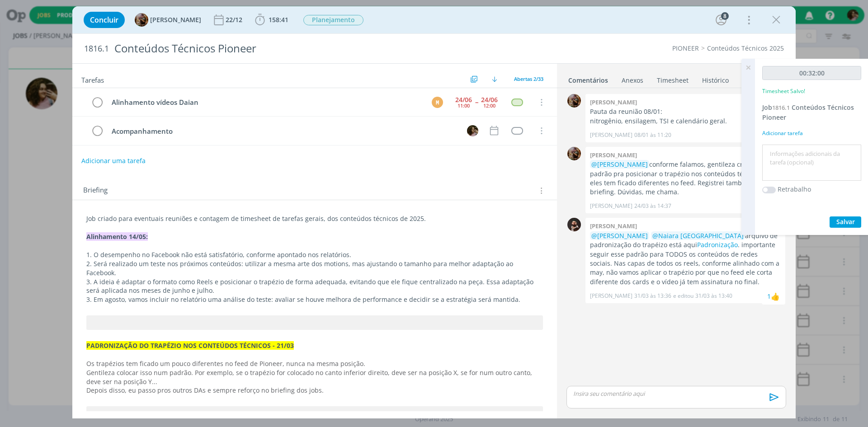  I want to click on button: 8, so click(721, 20).